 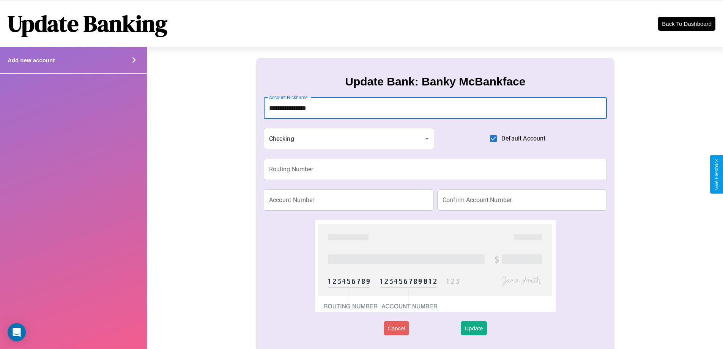 What do you see at coordinates (288, 97) in the screenshot?
I see `label: Account Nickname` at bounding box center [288, 97].